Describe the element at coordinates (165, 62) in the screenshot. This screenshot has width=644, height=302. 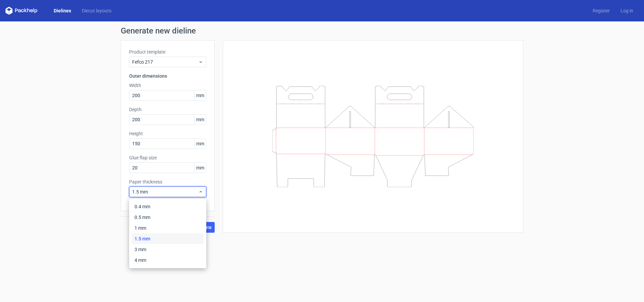
I see `span: Fefco 217` at that location.